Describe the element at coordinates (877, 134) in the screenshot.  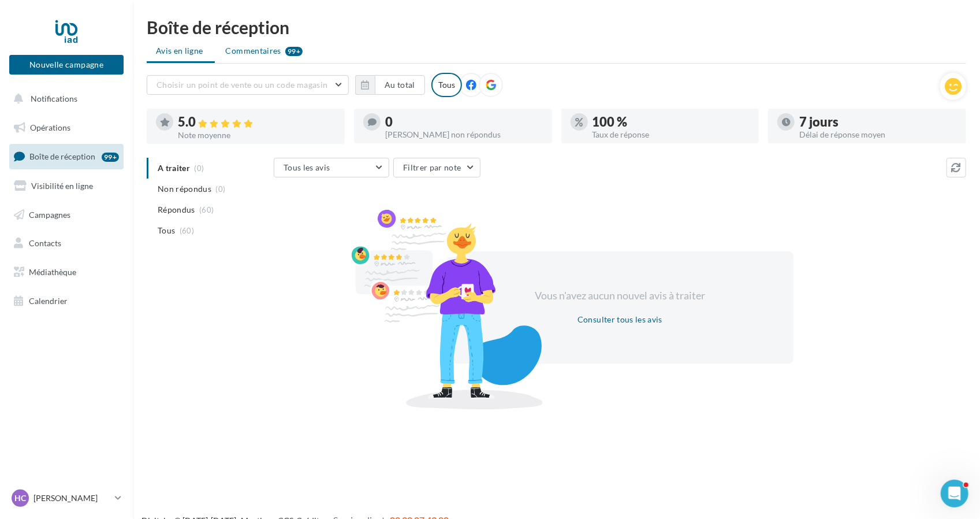
I see `div: Délai de réponse moyen` at that location.